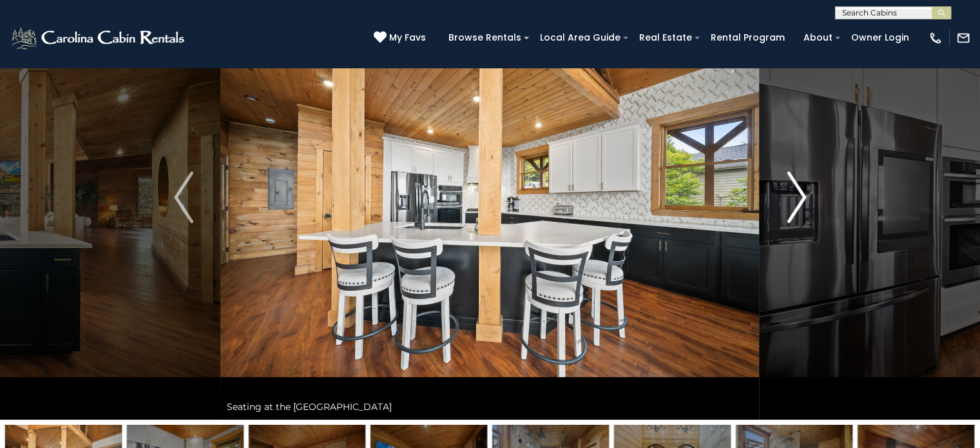  Describe the element at coordinates (880, 37) in the screenshot. I see `a: Owner Login` at that location.